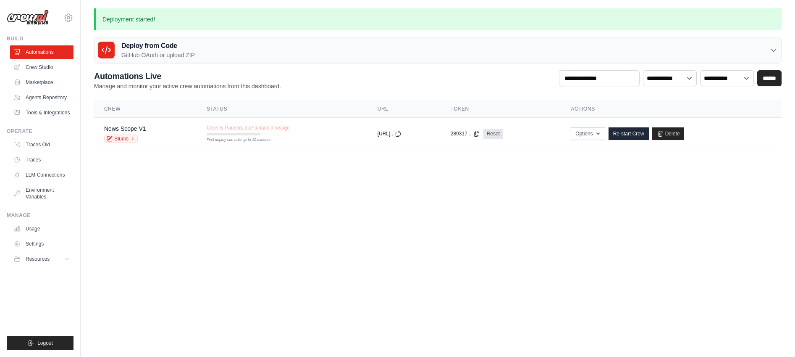 The width and height of the screenshot is (795, 357). Describe the element at coordinates (668, 134) in the screenshot. I see `a: Delete` at that location.